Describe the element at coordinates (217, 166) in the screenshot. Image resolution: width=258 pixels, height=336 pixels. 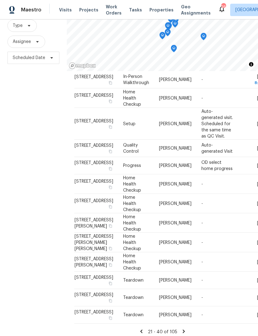
I see `span: OD select home progress` at that location.